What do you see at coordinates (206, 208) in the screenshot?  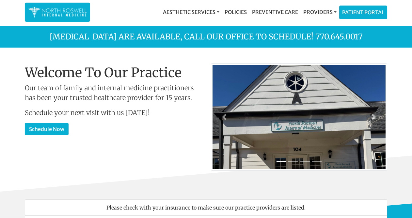 I see `li: Please check with your insurance to make sure our practice providers are listed.` at bounding box center [206, 208].